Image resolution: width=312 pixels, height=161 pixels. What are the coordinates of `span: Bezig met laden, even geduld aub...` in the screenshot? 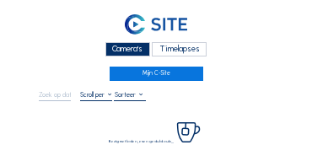 It's located at (141, 141).